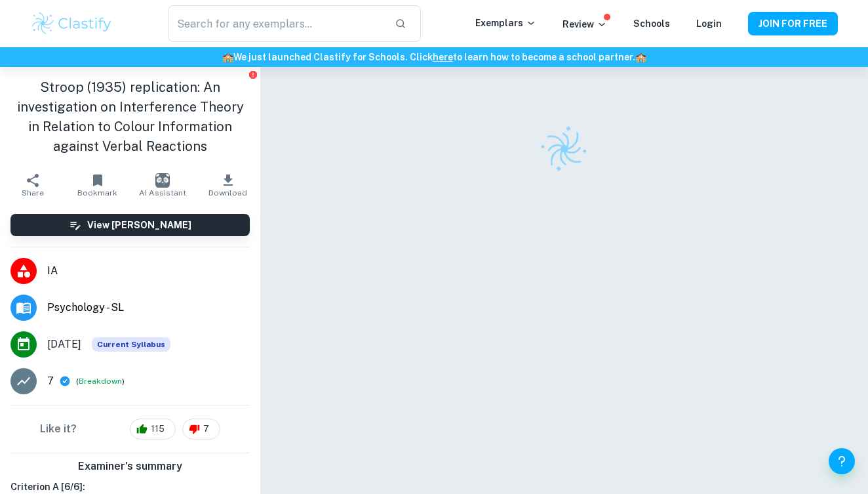 This screenshot has width=868, height=494. What do you see at coordinates (585, 24) in the screenshot?
I see `p: Review` at bounding box center [585, 24].